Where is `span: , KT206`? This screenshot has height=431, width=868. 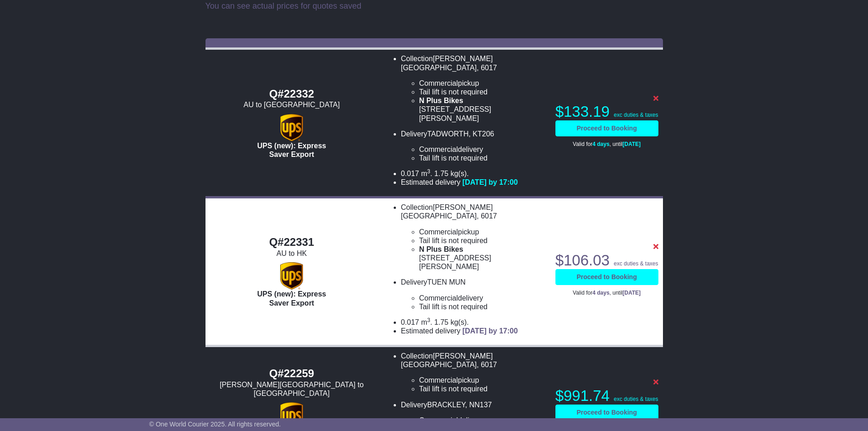
span: , KT206 is located at coordinates (481, 134).